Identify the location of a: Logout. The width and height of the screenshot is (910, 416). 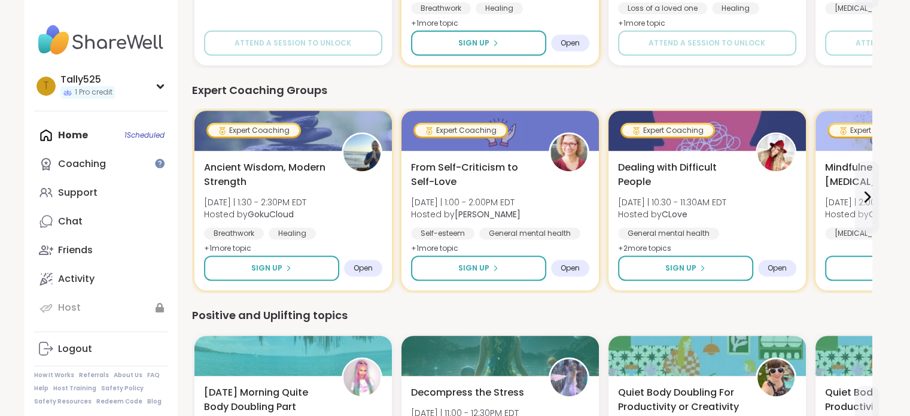
(100, 349).